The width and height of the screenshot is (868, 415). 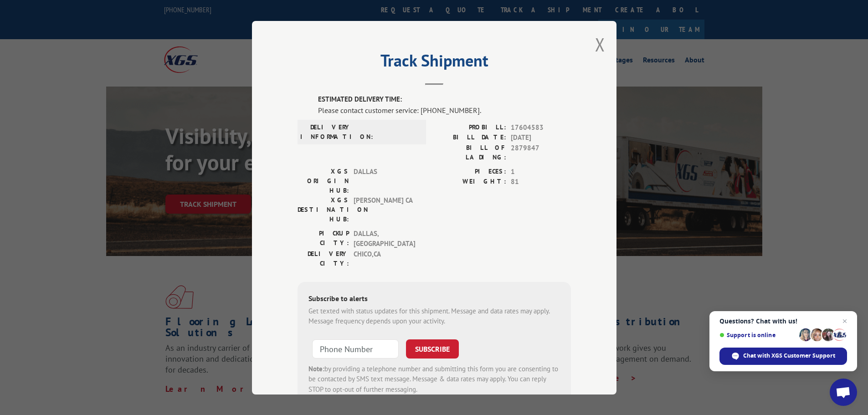 I want to click on label: XGS DESTINATION HUB:, so click(x=323, y=209).